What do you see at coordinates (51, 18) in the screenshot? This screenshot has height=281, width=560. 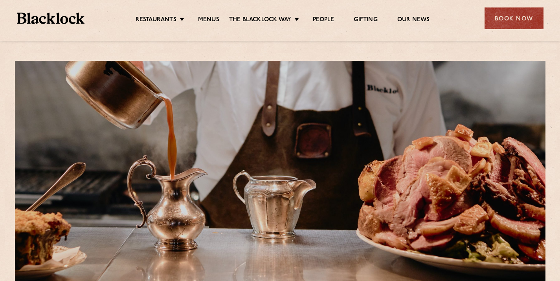 I see `img: BL_Textured_Logo-footer-cropped.svg` at bounding box center [51, 18].